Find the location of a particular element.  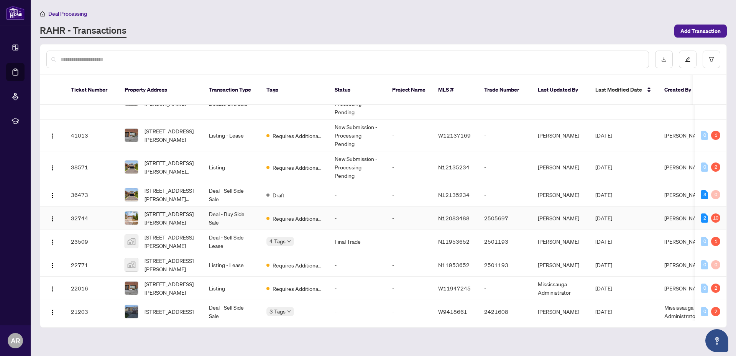

td: Listing - Lease is located at coordinates (231, 135).